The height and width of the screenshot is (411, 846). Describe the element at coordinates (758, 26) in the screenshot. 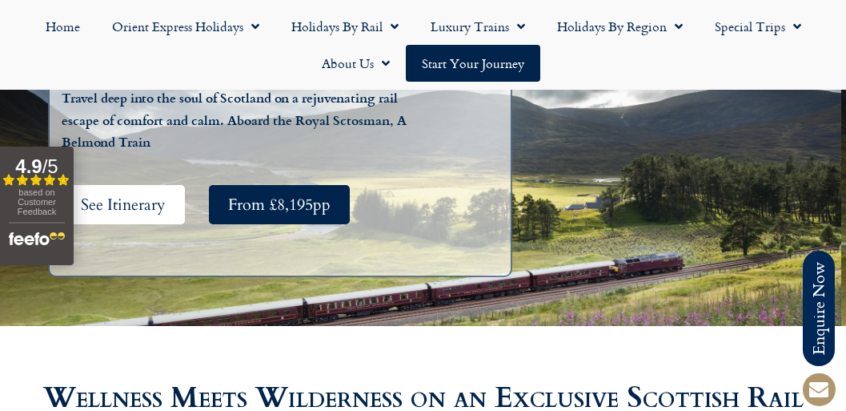

I see `a: Special Trips` at that location.